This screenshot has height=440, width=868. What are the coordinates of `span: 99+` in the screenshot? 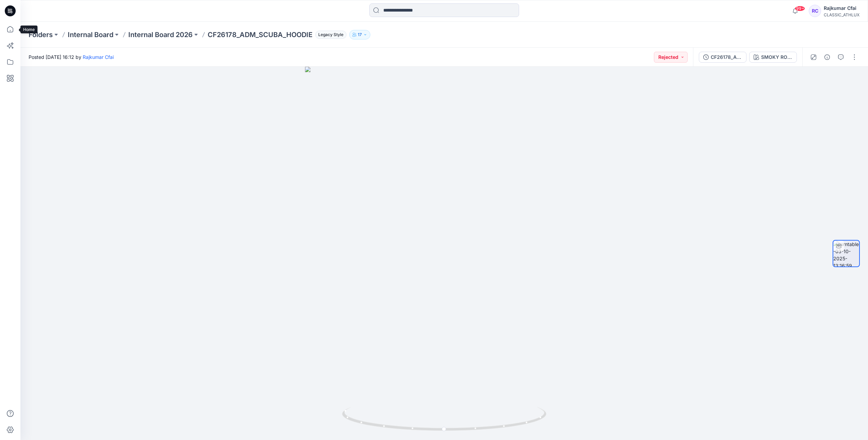 It's located at (800, 8).